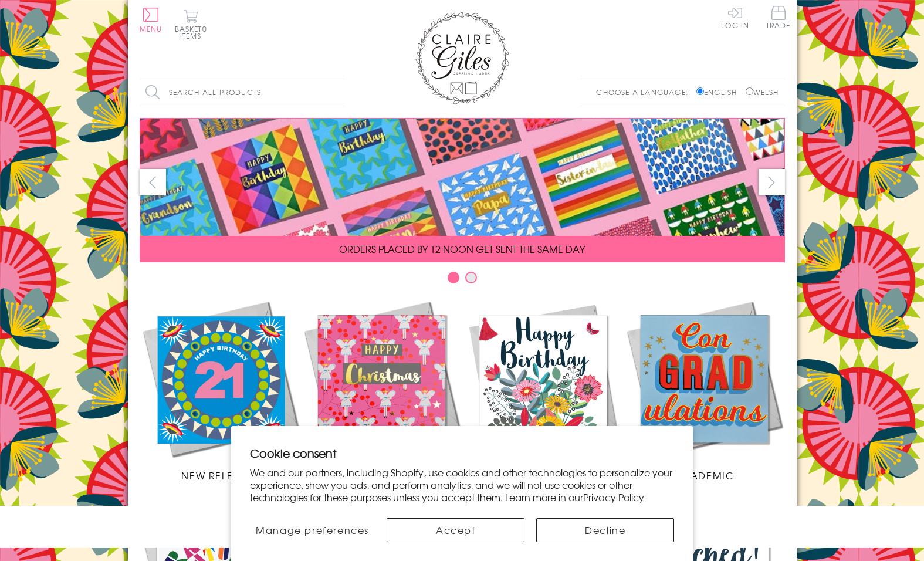  Describe the element at coordinates (194, 32) in the screenshot. I see `span: 0 items` at that location.